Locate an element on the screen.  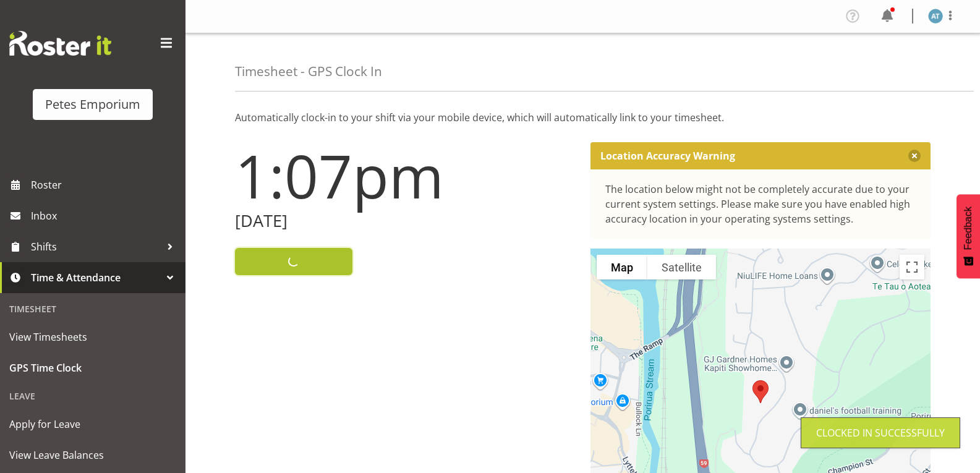
div: The location below might not be completely accurate due to your current system settings. Please m... is located at coordinates (761, 204).